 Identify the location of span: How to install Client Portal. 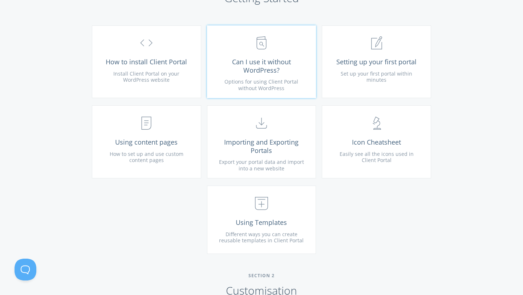
(146, 62).